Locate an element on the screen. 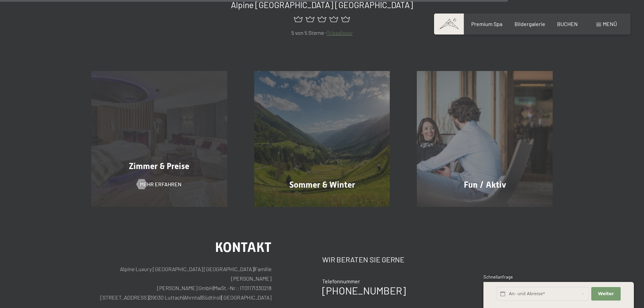 Image resolution: width=644 pixels, height=308 pixels. a: Bildergalerie is located at coordinates (530, 24).